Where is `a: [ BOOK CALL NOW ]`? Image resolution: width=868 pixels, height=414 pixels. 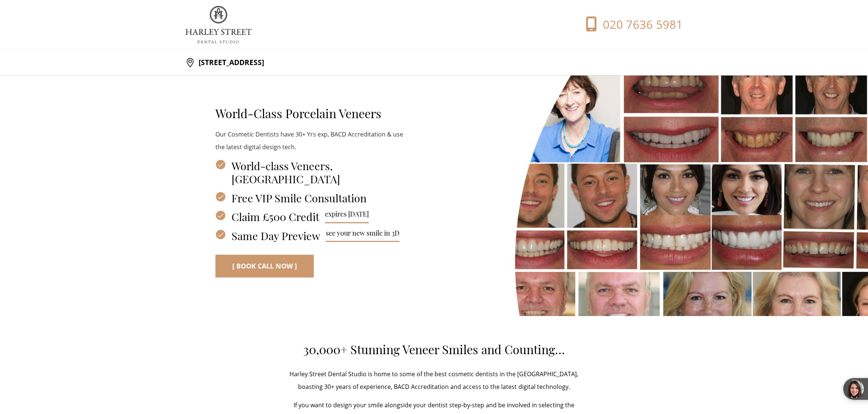 a: [ BOOK CALL NOW ] is located at coordinates (264, 266).